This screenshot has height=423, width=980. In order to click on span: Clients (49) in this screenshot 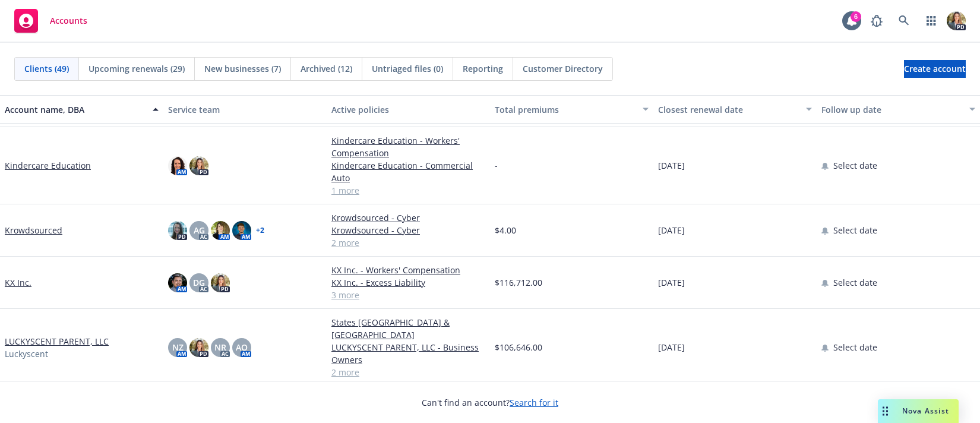, I will do `click(46, 68)`.